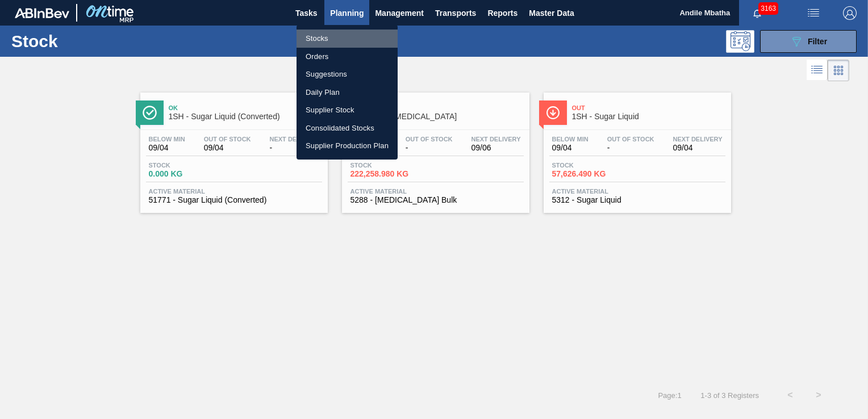 The height and width of the screenshot is (419, 868). What do you see at coordinates (347, 92) in the screenshot?
I see `li: Daily Plan` at bounding box center [347, 92].